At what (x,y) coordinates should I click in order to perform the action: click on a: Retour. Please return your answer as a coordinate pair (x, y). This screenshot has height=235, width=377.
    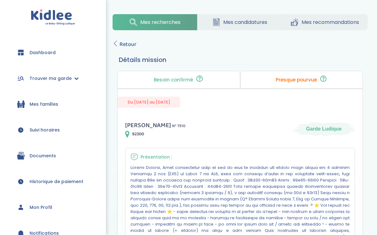
    Looking at the image, I should click on (125, 44).